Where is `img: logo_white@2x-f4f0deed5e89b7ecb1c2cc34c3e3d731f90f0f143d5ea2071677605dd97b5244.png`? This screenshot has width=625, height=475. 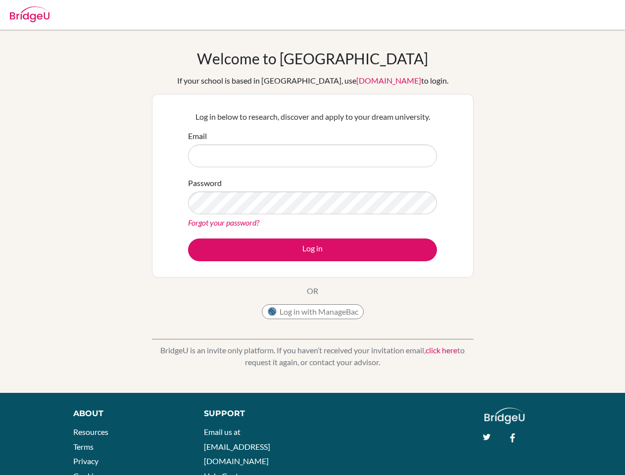 img: logo_white@2x-f4f0deed5e89b7ecb1c2cc34c3e3d731f90f0f143d5ea2071677605dd97b5244.png is located at coordinates (504, 416).